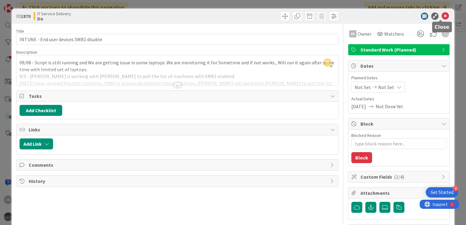  Describe the element at coordinates (389, 106) in the screenshot. I see `span: Not Done Yet` at that location.